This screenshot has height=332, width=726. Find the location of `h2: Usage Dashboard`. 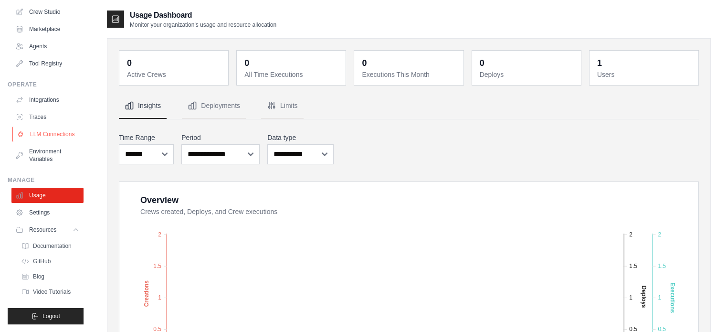

h2: Usage Dashboard is located at coordinates (203, 15).